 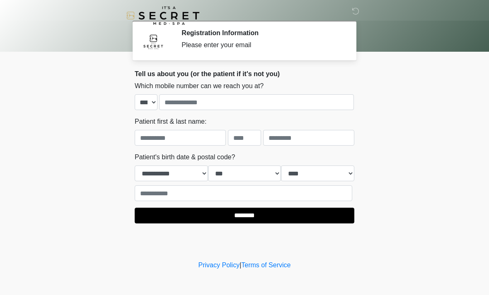 I want to click on div: Please enter your email, so click(x=261, y=45).